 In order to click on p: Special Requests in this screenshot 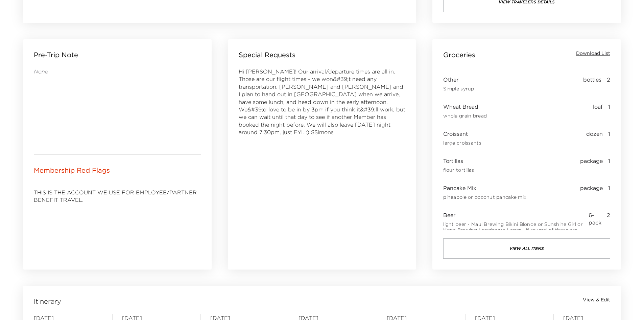, I will do `click(267, 55)`.